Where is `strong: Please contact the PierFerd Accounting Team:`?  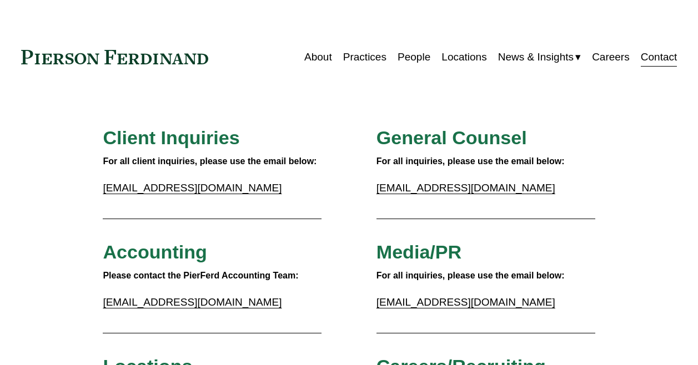
strong: Please contact the PierFerd Accounting Team: is located at coordinates (200, 275).